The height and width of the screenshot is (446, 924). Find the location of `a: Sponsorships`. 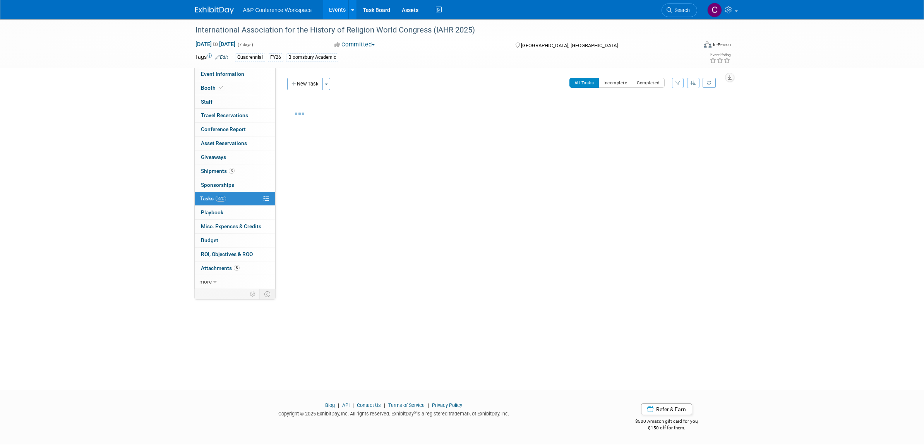

a: Sponsorships is located at coordinates (235, 185).